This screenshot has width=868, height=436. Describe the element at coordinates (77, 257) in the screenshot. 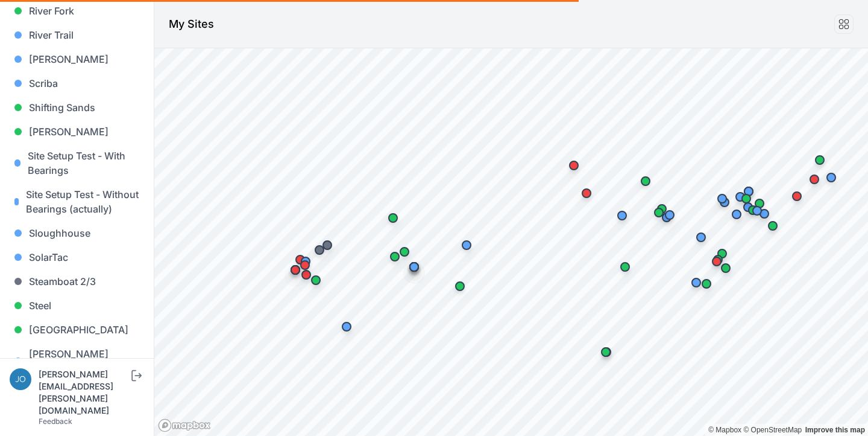

I see `a: SolarTac` at that location.